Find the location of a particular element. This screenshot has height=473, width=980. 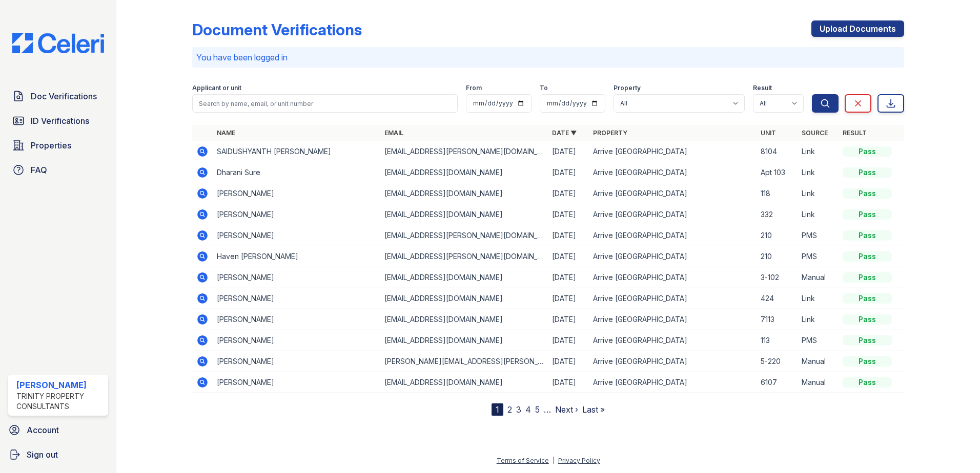

td: 7113 is located at coordinates (776, 319).